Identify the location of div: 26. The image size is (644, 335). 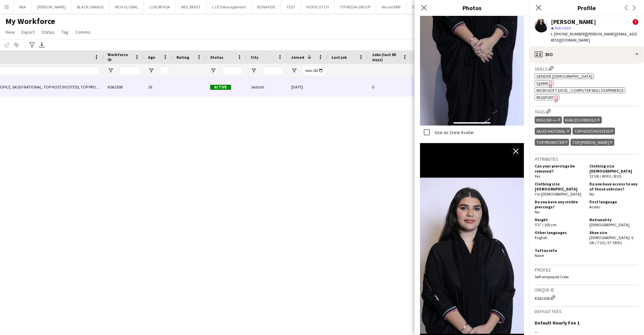
(158, 87).